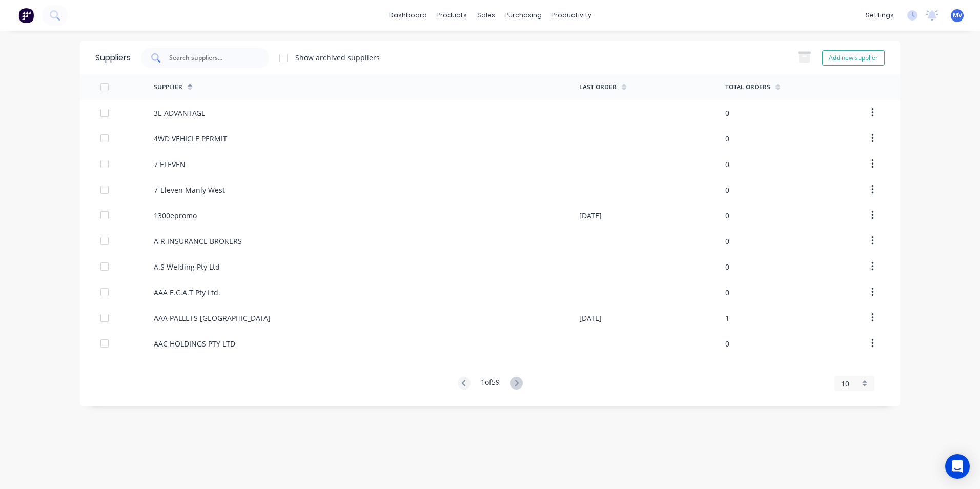  Describe the element at coordinates (187, 292) in the screenshot. I see `div: AAA E.C.A.T Pty Ltd.` at that location.